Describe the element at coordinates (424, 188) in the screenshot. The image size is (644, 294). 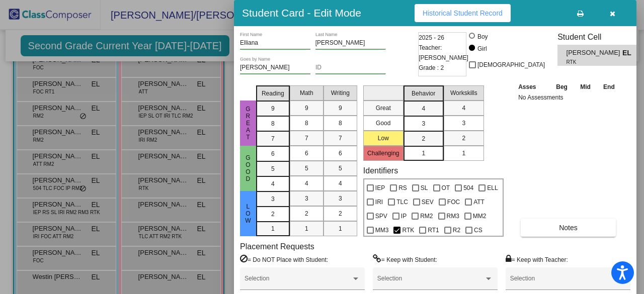
I see `span: SL` at that location.